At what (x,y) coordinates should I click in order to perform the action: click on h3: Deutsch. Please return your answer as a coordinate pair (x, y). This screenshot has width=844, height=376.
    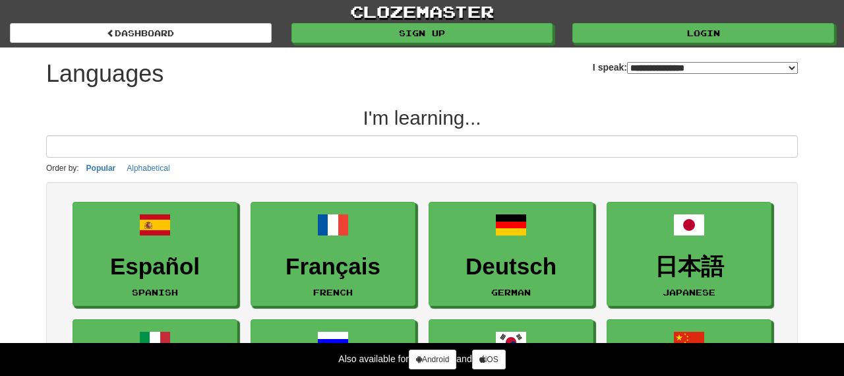
    Looking at the image, I should click on (511, 266).